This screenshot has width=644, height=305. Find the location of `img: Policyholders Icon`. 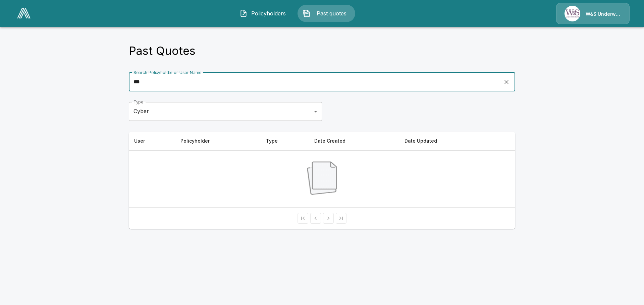

img: Policyholders Icon is located at coordinates (243, 14).